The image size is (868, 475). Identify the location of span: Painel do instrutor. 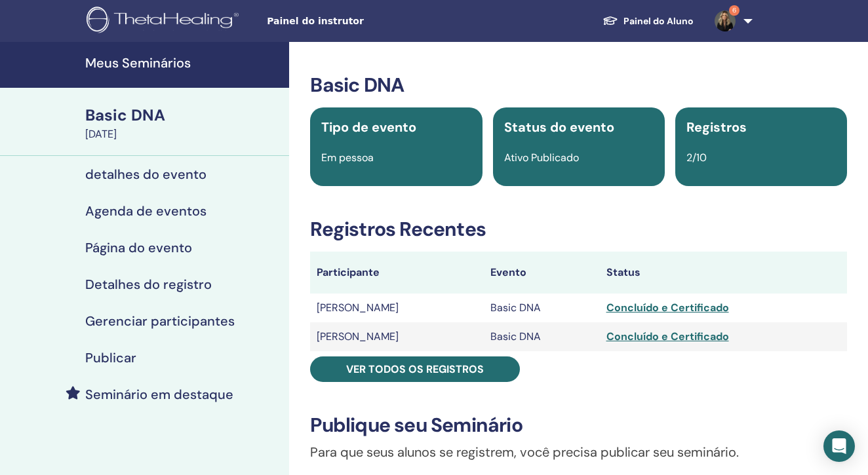
(365, 21).